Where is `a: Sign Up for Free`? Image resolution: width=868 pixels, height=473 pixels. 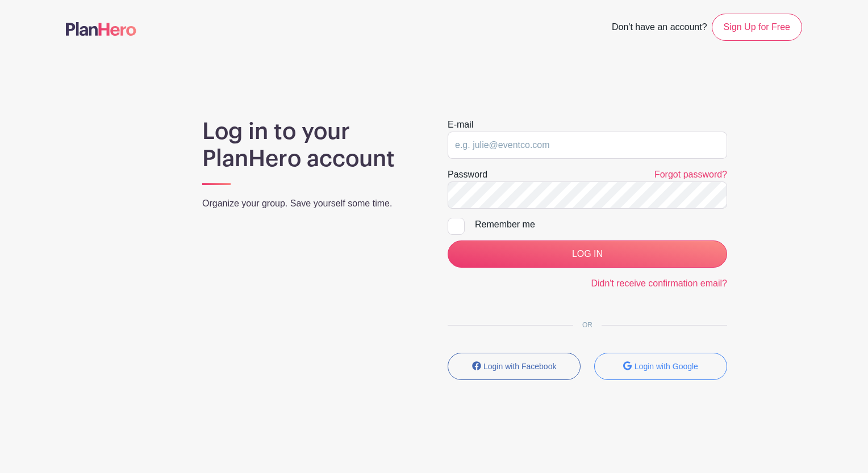
a: Sign Up for Free is located at coordinates (757, 27).